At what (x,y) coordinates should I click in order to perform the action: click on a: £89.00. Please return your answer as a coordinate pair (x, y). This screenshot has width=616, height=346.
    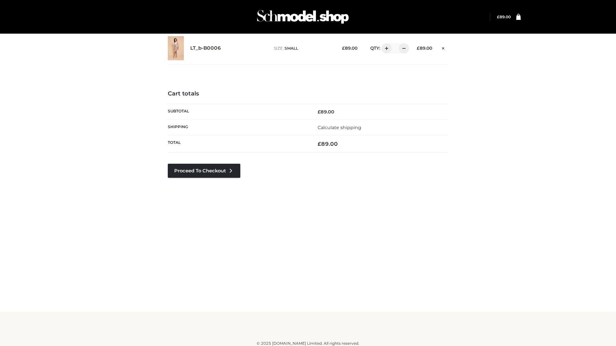
    Looking at the image, I should click on (504, 17).